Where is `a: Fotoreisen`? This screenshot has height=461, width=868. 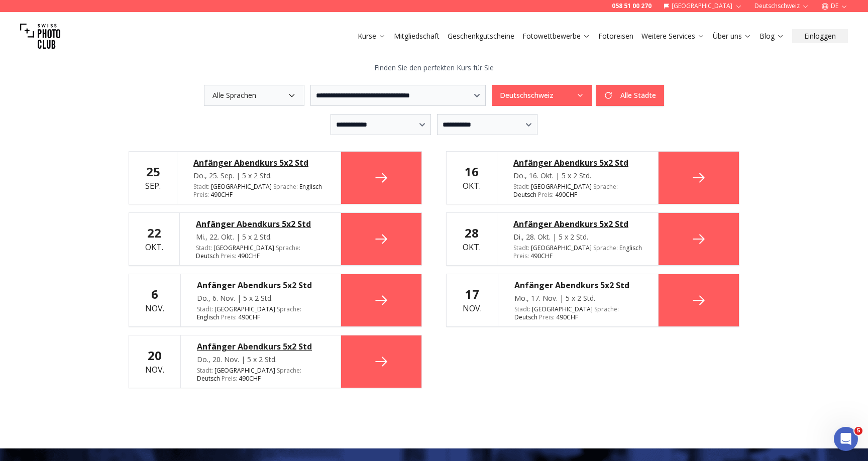 a: Fotoreisen is located at coordinates (616, 36).